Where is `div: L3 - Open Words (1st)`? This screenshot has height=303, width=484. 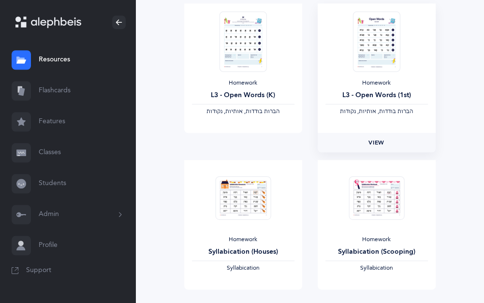
div: L3 - Open Words (1st) is located at coordinates (377, 95).